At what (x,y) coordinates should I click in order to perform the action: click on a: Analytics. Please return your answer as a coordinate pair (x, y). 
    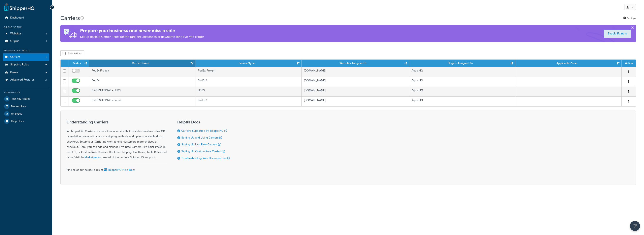
    Looking at the image, I should click on (26, 114).